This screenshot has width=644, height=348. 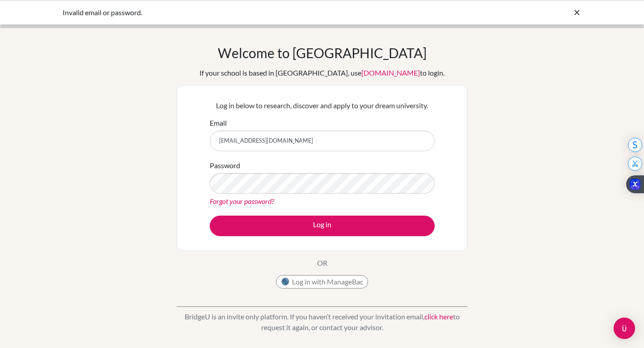 What do you see at coordinates (624, 328) in the screenshot?
I see `div: Open Intercom Messenger` at bounding box center [624, 328].